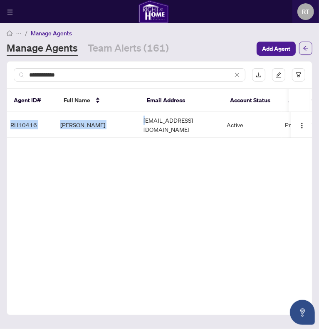  Describe the element at coordinates (303, 313) in the screenshot. I see `button: Open asap` at that location.